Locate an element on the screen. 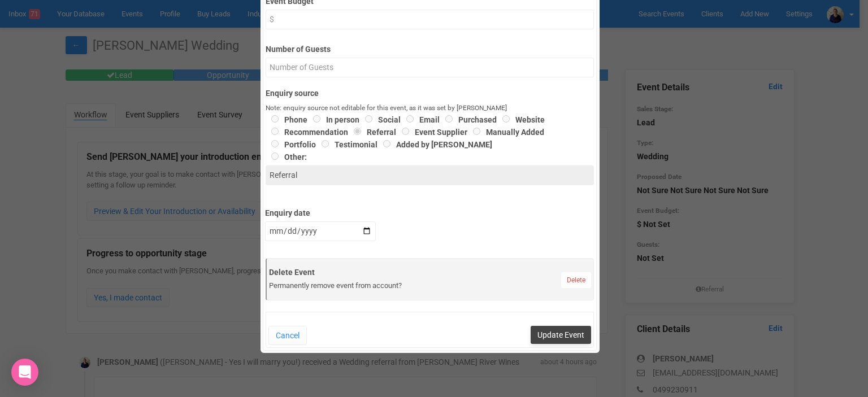 Image resolution: width=868 pixels, height=397 pixels. a: Delete is located at coordinates (576, 280).